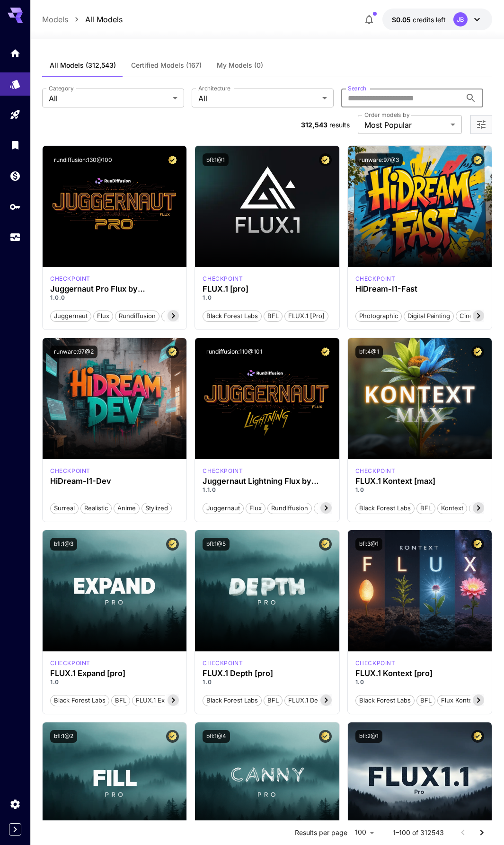 The image size is (504, 845). Describe the element at coordinates (70, 316) in the screenshot. I see `button: juggernaut` at that location.